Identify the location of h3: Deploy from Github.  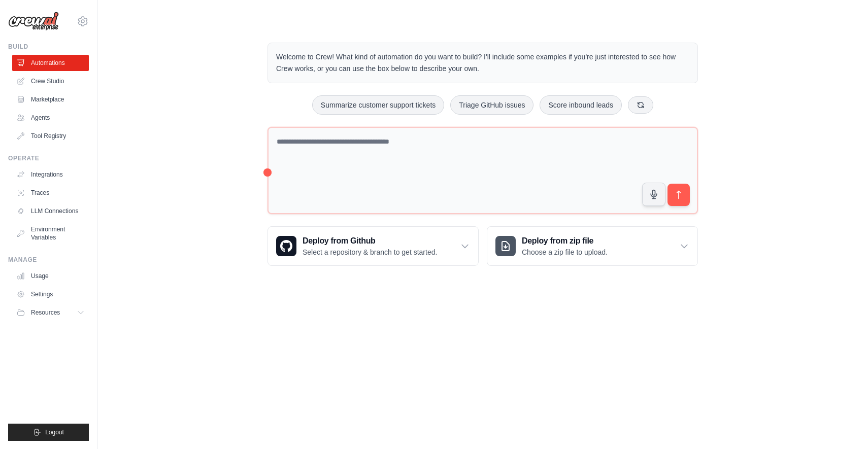
(369, 241).